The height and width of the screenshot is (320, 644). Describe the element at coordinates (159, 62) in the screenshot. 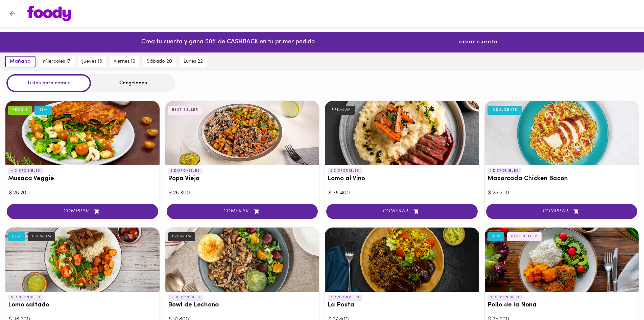

I see `button: sábado 20` at that location.